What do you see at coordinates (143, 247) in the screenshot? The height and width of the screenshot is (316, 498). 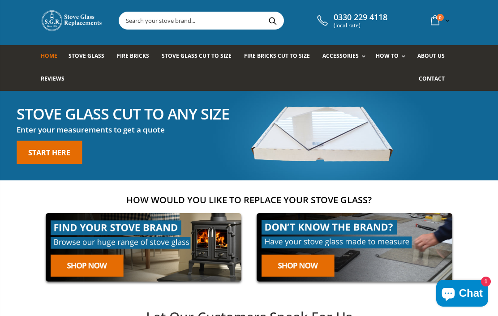 I see `img: find-your-brand-cta_9b334d5d-5c94-48ed-825f-d7972bbdebd0.jpg` at bounding box center [143, 247].